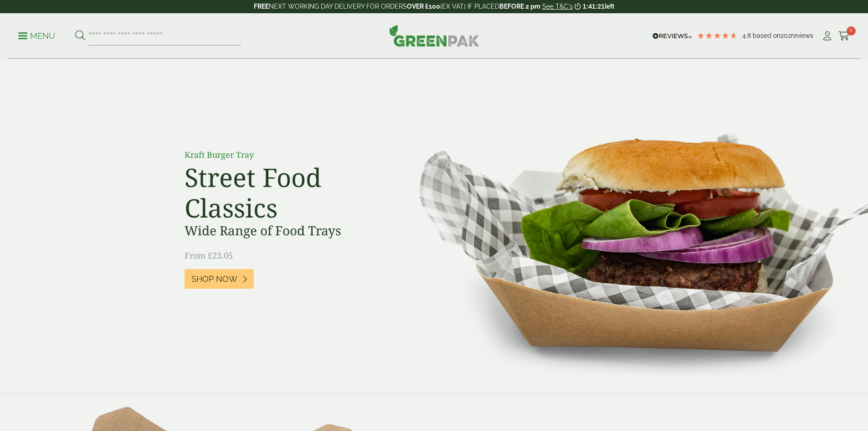 This screenshot has height=431, width=868. Describe the element at coordinates (287, 230) in the screenshot. I see `h3: Wide Range of Food Trays` at that location.